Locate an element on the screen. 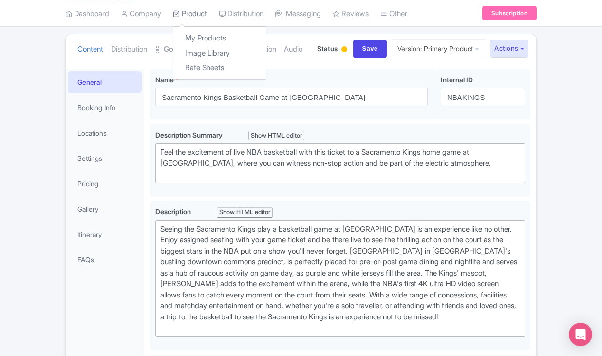 This screenshot has width=602, height=356. a: Locations is located at coordinates (105, 133).